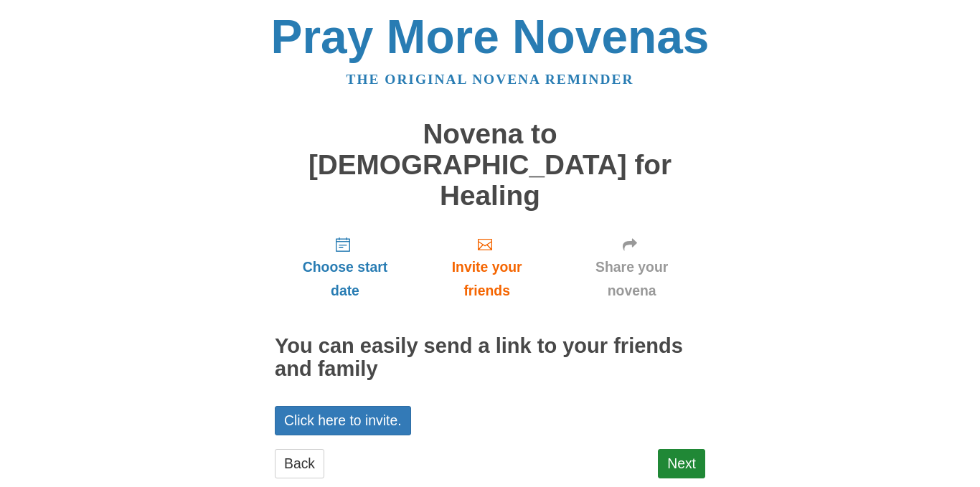  Describe the element at coordinates (490, 37) in the screenshot. I see `a: Pray More Novenas` at that location.